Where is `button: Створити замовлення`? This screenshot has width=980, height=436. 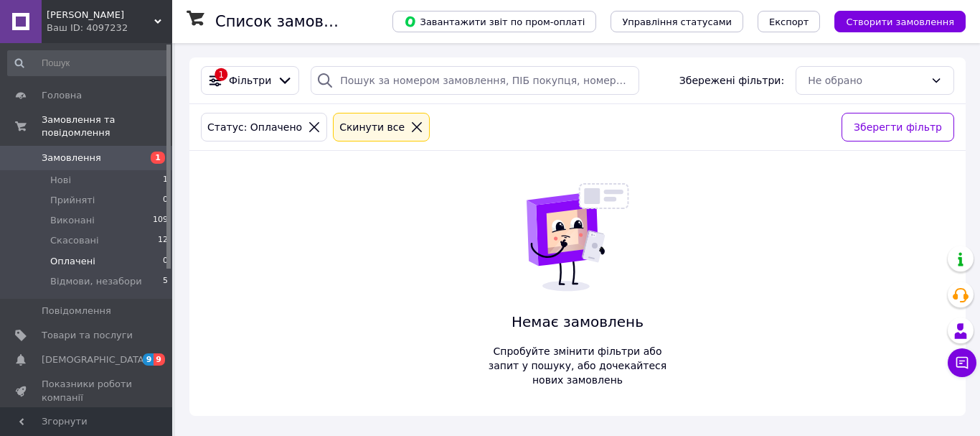
button: Створити замовлення is located at coordinates (900, 21).